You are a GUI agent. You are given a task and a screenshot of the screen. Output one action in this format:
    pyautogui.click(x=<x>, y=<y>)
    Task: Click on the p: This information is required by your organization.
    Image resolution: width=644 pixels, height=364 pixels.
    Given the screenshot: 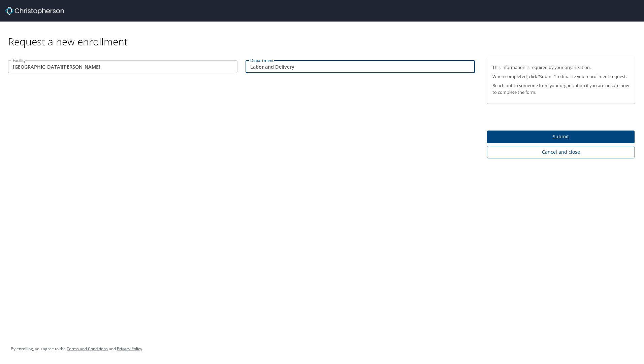 What is the action you would take?
    pyautogui.click(x=561, y=67)
    